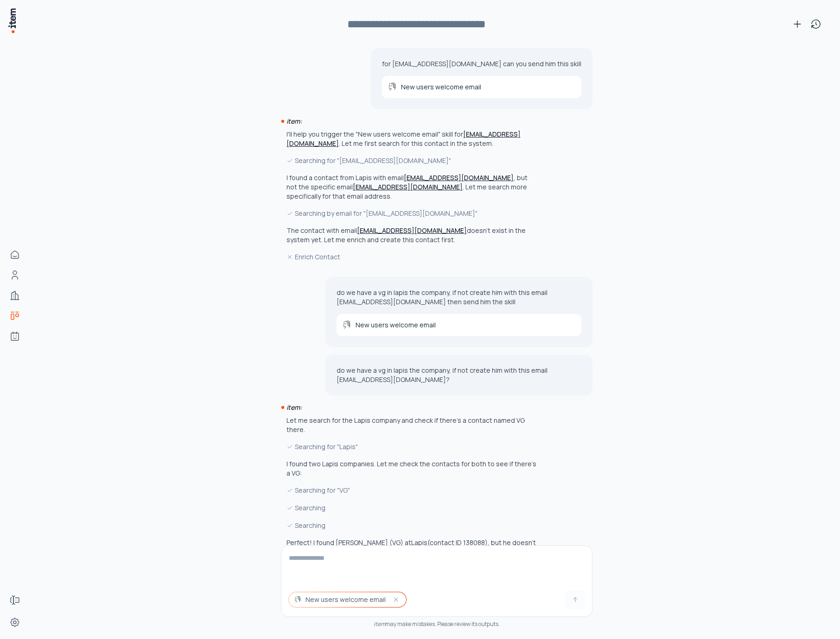 The image size is (840, 639). I want to click on img: Item Brain Logo, so click(12, 21).